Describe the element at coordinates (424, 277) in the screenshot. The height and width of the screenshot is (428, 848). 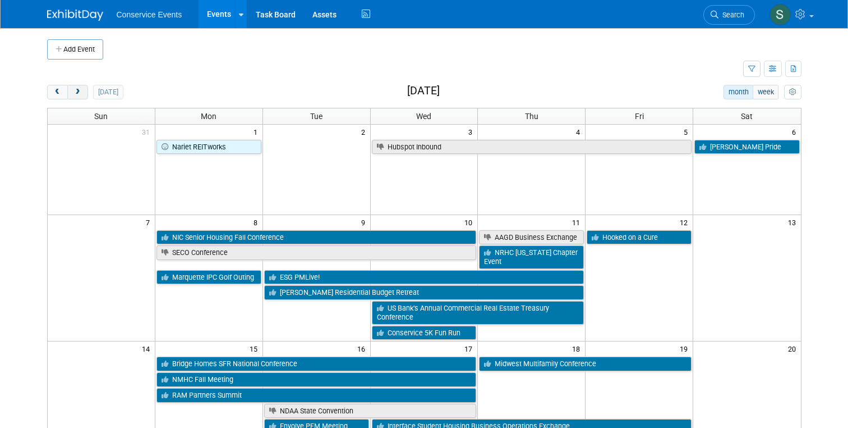
I see `a: ESG PMLive!` at that location.